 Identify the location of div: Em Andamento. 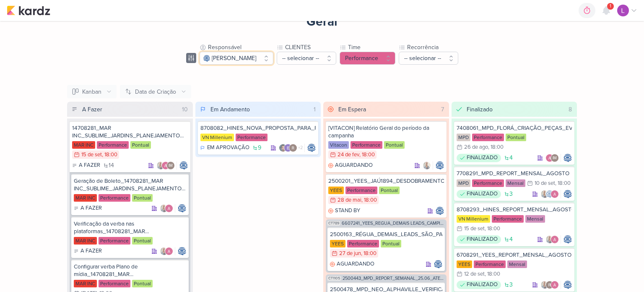
(230, 109).